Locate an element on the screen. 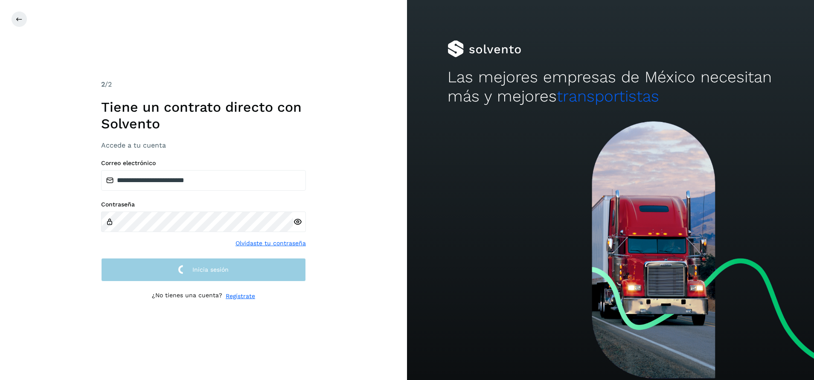 The height and width of the screenshot is (380, 814). label: Correo electrónico is located at coordinates (204, 163).